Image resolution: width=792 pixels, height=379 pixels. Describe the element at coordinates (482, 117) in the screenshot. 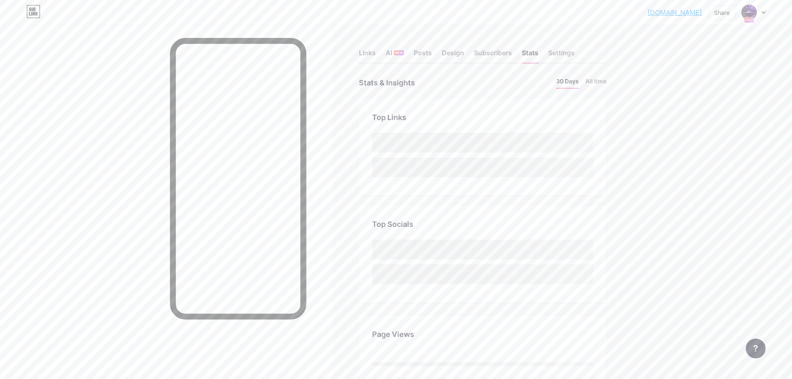

I see `div: Top Links` at that location.